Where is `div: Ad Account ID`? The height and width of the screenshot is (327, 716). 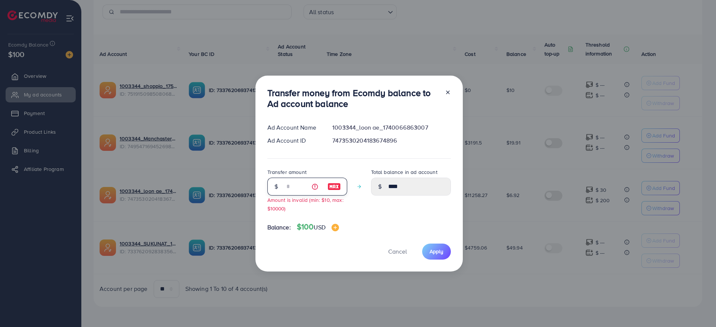 div: Ad Account ID is located at coordinates (294, 141).